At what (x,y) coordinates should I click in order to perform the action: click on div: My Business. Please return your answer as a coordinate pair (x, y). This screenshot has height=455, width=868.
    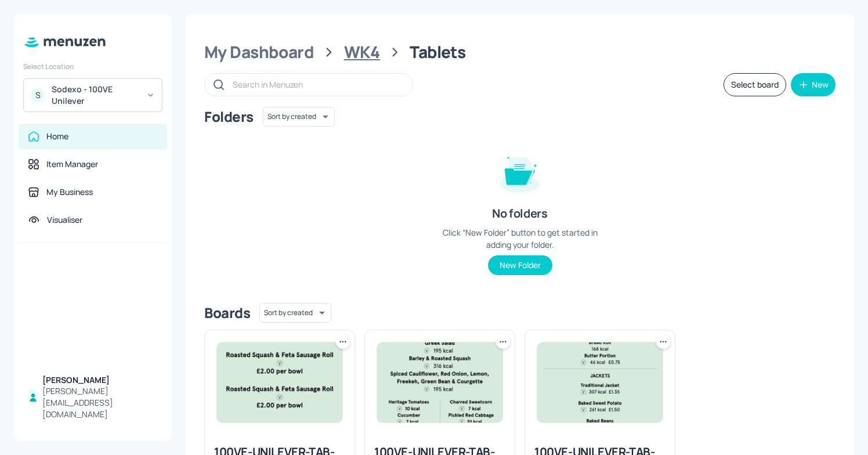
    Looking at the image, I should click on (69, 192).